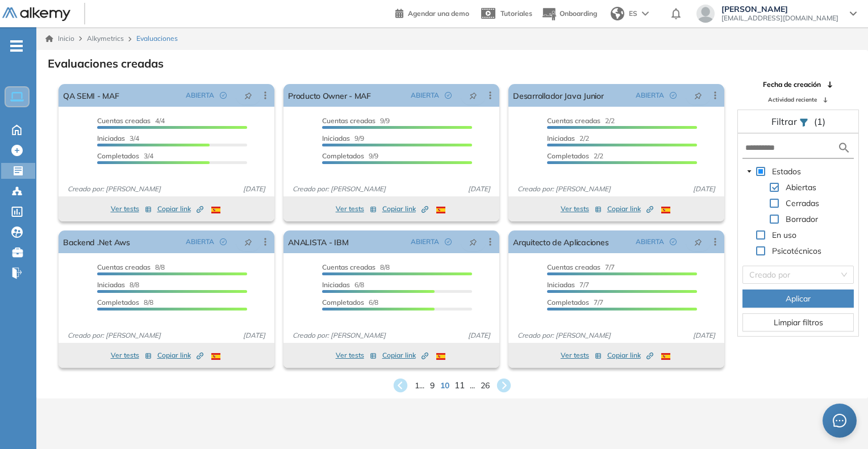 The width and height of the screenshot is (868, 449). I want to click on img: world, so click(618, 13).